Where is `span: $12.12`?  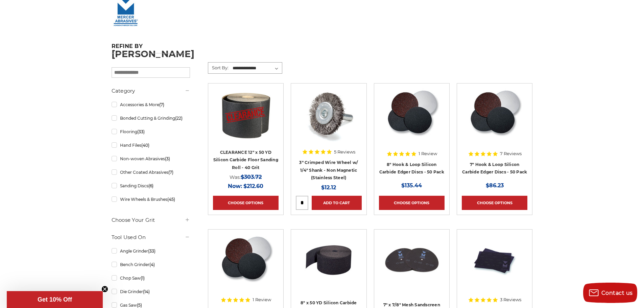 span: $12.12 is located at coordinates (328, 187).